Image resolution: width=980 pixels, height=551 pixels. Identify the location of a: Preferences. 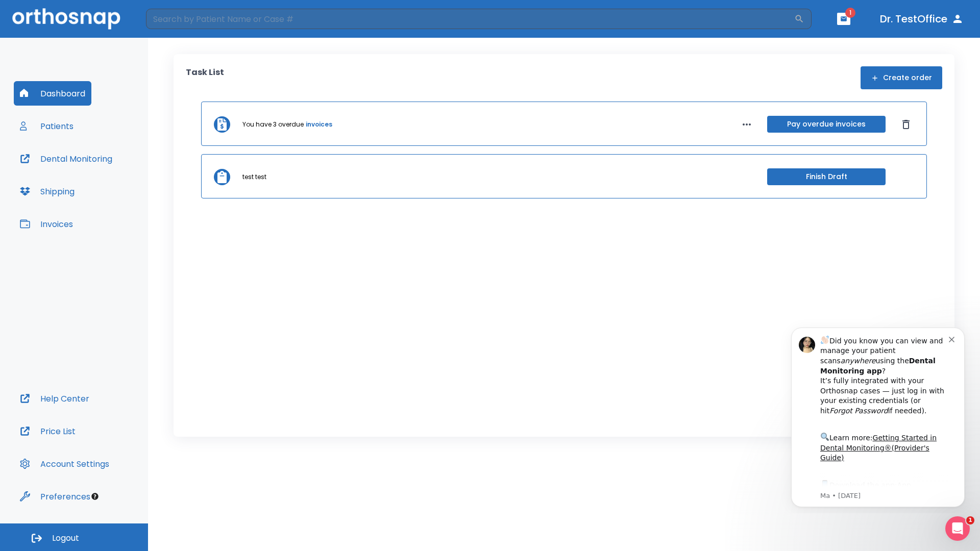
(55, 497).